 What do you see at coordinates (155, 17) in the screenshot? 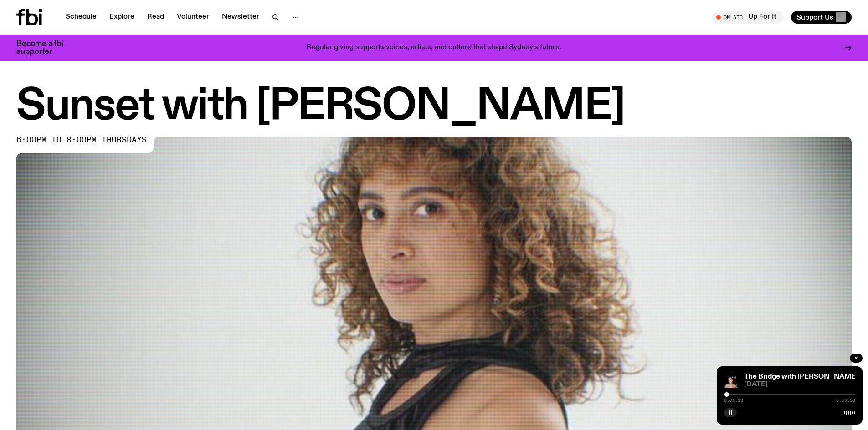
I see `a: Read` at bounding box center [155, 17].